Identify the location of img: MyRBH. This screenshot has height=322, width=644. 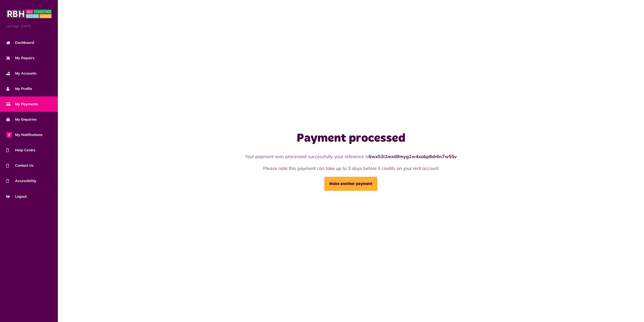
(29, 14).